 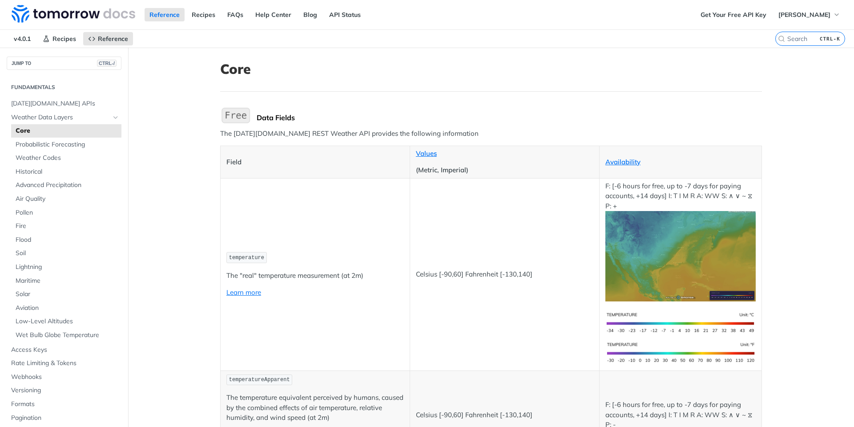 What do you see at coordinates (66, 253) in the screenshot?
I see `a: Soil` at bounding box center [66, 253].